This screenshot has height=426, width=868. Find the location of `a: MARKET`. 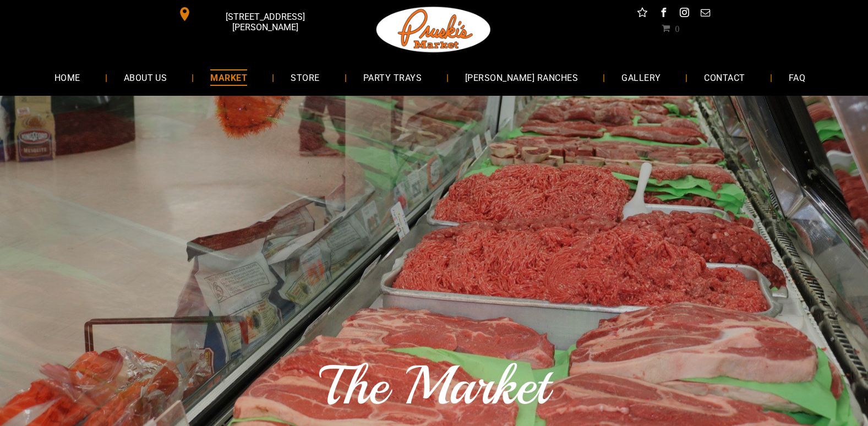

a: MARKET is located at coordinates (228, 77).